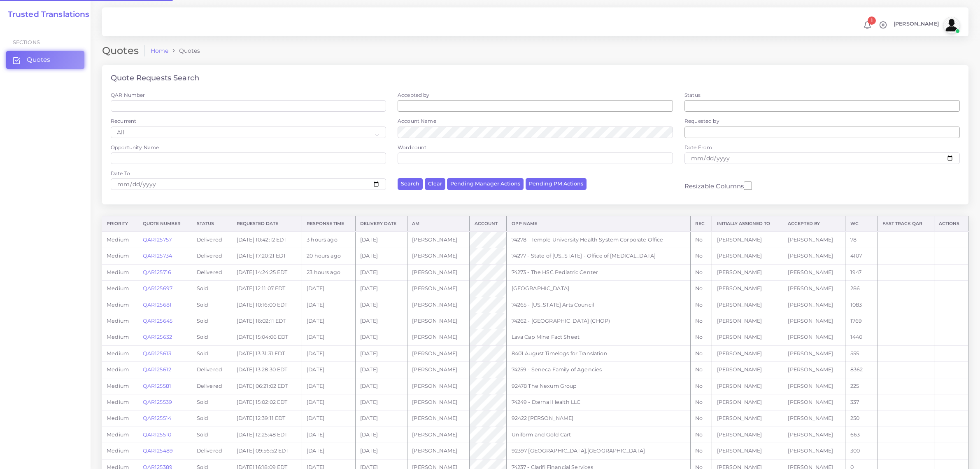 The width and height of the screenshot is (980, 469). What do you see at coordinates (862, 434) in the screenshot?
I see `td: 663` at bounding box center [862, 434].